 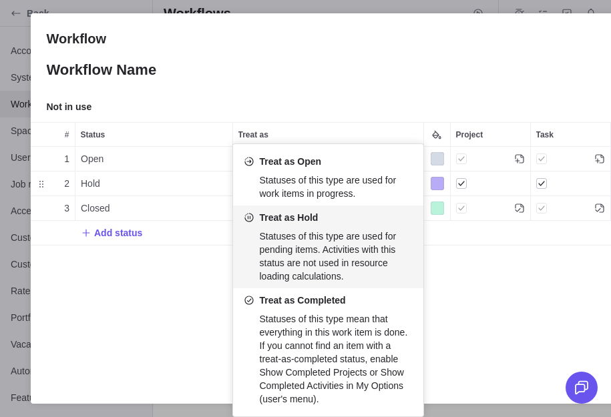 I want to click on span: Treat as Hold, so click(x=289, y=218).